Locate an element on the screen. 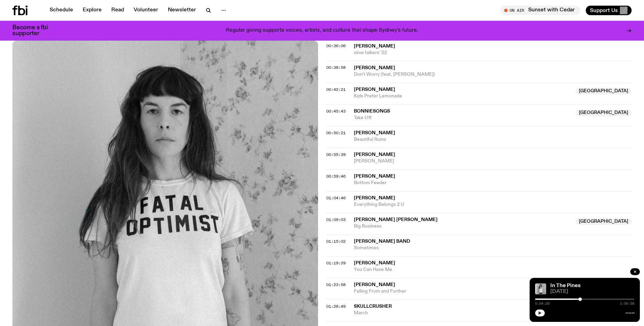 The image size is (644, 326). a: In The Pines is located at coordinates (566, 286).